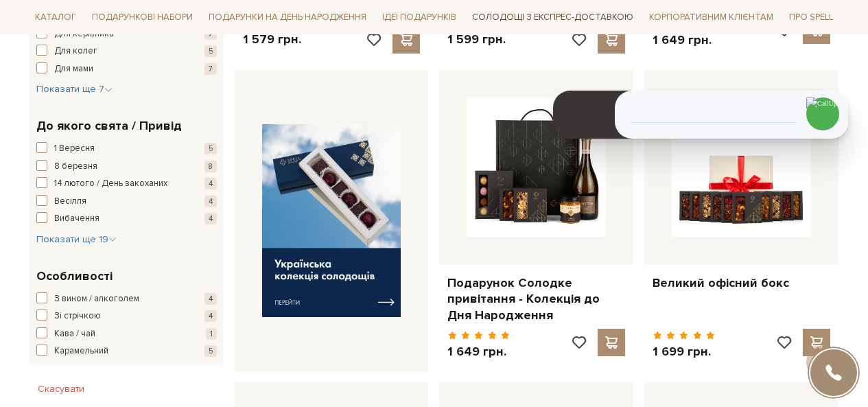  Describe the element at coordinates (126, 351) in the screenshot. I see `button: Карамельний 5` at that location.